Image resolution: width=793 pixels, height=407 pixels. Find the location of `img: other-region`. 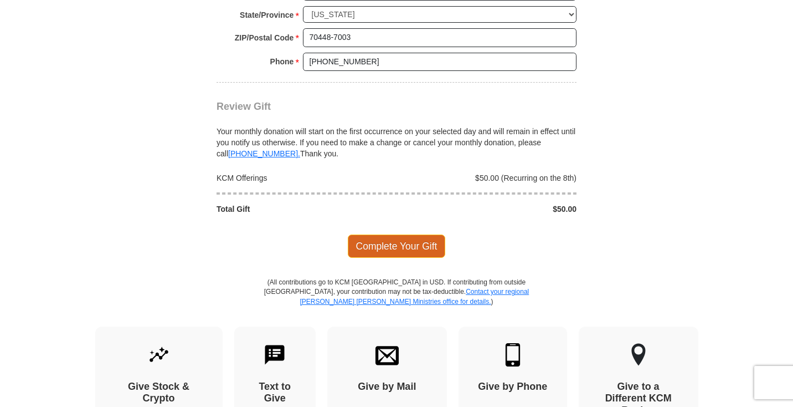

img: other-region is located at coordinates (639, 354).